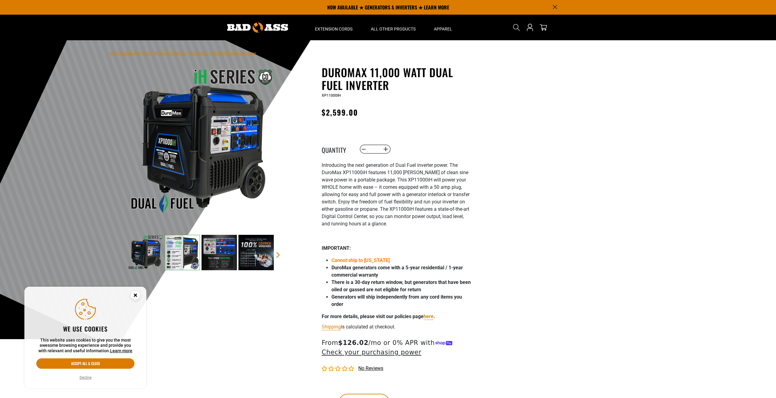 The height and width of the screenshot is (398, 776). Describe the element at coordinates (258, 27) in the screenshot. I see `img: Bad Ass Extension Cords` at that location.